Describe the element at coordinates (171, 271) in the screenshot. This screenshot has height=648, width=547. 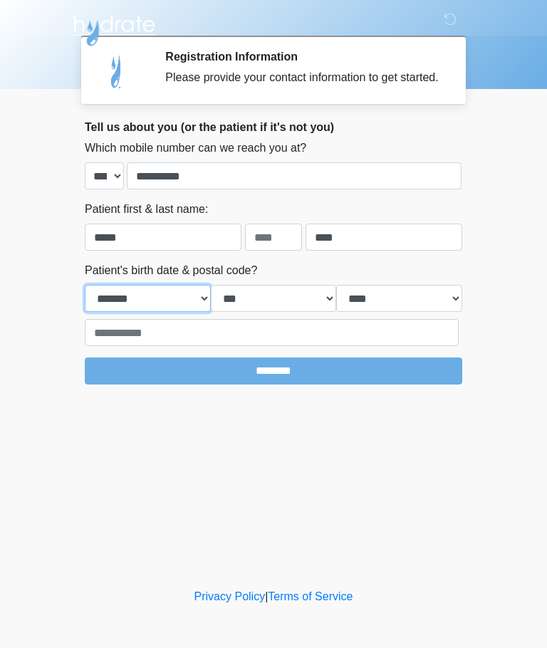
I see `label: Patient's birth date & postal code?` at that location.